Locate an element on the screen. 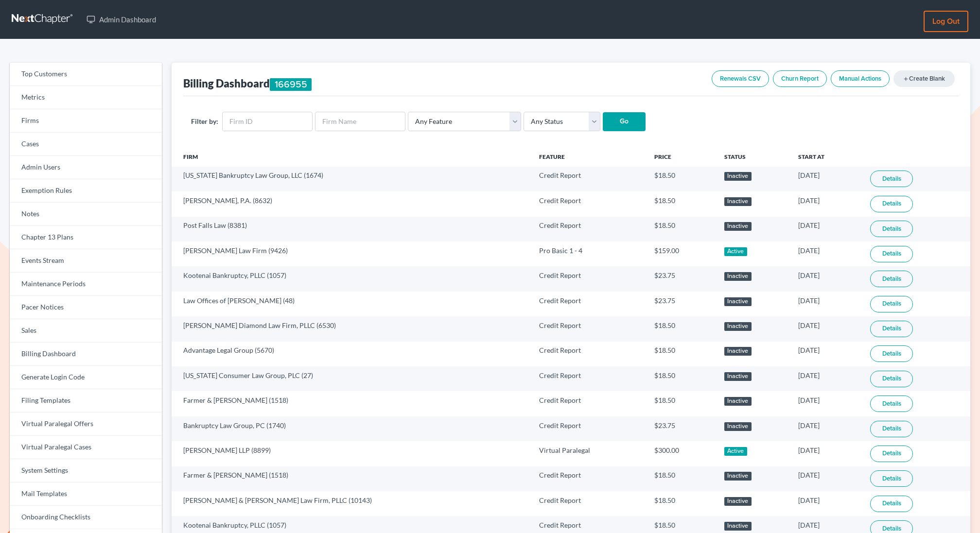 This screenshot has width=980, height=533. a: Virtual Paralegal Cases is located at coordinates (86, 447).